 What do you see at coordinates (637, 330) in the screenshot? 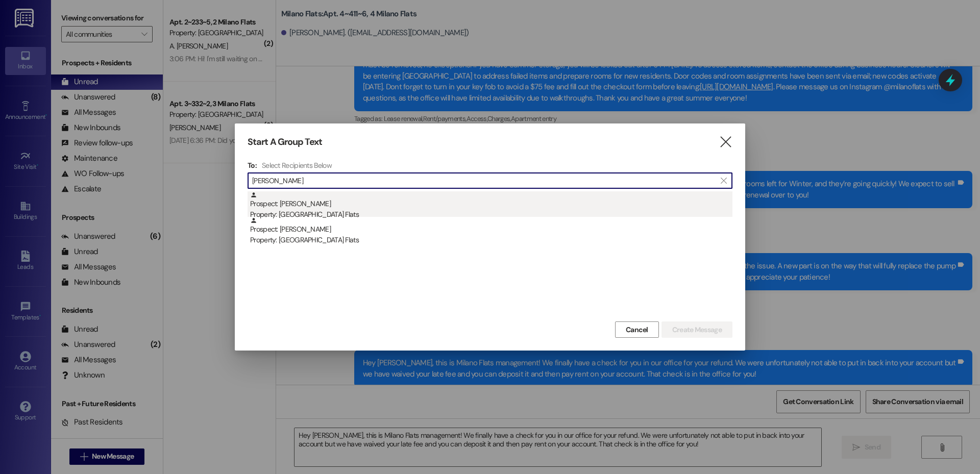
I see `button: Cancel` at bounding box center [637, 330].